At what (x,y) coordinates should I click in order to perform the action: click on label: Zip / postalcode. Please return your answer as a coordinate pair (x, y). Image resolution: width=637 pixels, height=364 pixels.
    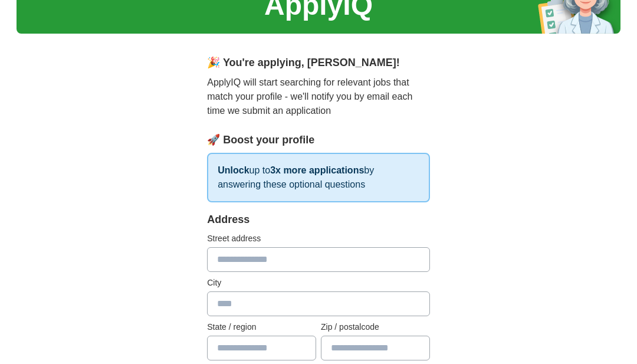
    Looking at the image, I should click on (375, 327).